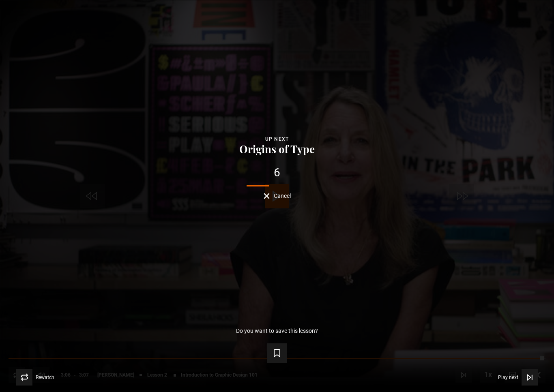 The width and height of the screenshot is (554, 392). What do you see at coordinates (277, 196) in the screenshot?
I see `button: Cancel` at bounding box center [277, 196].